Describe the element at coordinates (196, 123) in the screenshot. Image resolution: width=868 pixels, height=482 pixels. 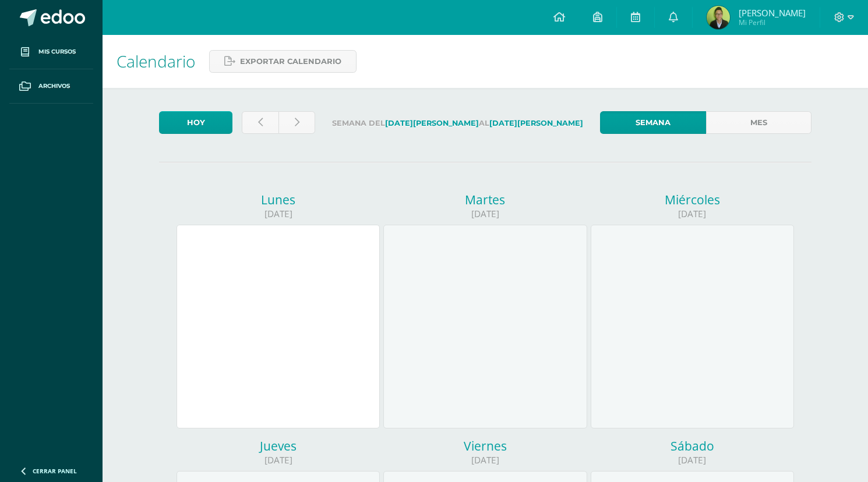
I see `a: Hoy` at that location.